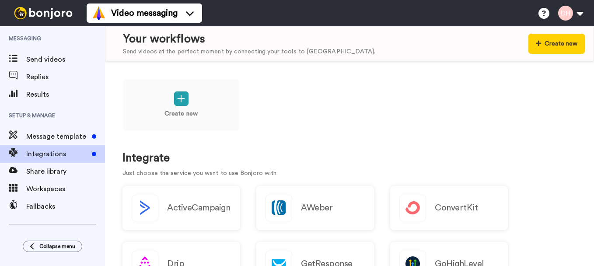 This screenshot has height=266, width=594. I want to click on span: Share library, so click(66, 171).